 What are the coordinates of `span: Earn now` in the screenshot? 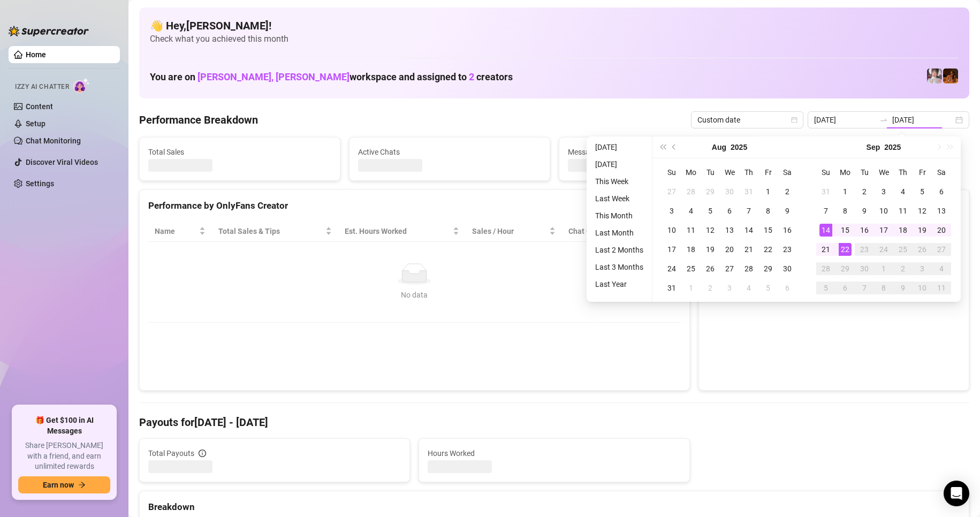 It's located at (58, 485).